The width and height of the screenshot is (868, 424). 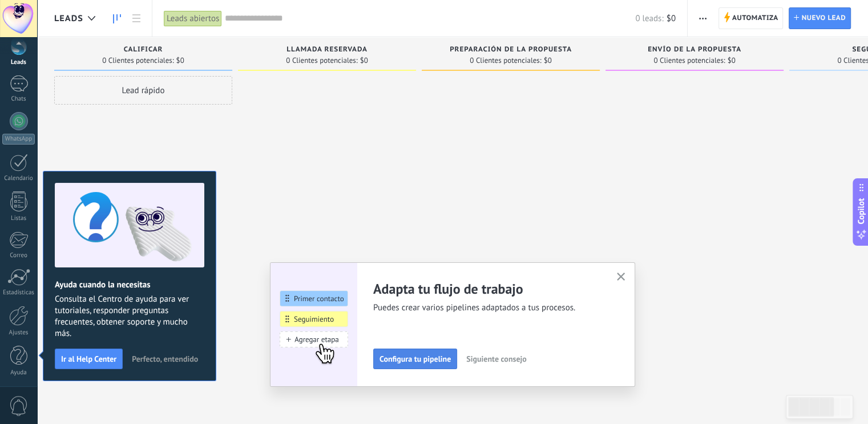 I want to click on div: Leads, so click(x=19, y=62).